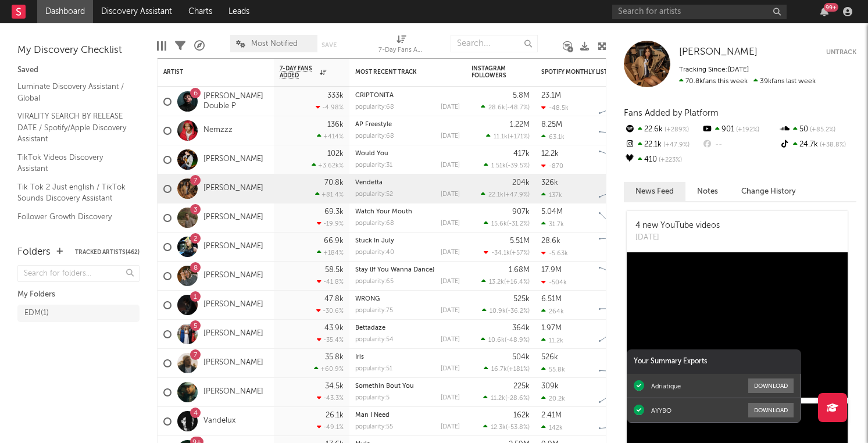 The image size is (868, 443). What do you see at coordinates (408, 153) in the screenshot?
I see `div: Would You` at bounding box center [408, 153].